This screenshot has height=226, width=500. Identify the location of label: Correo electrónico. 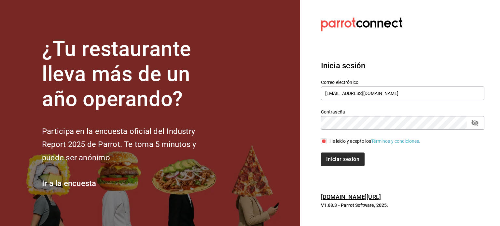
(403, 82).